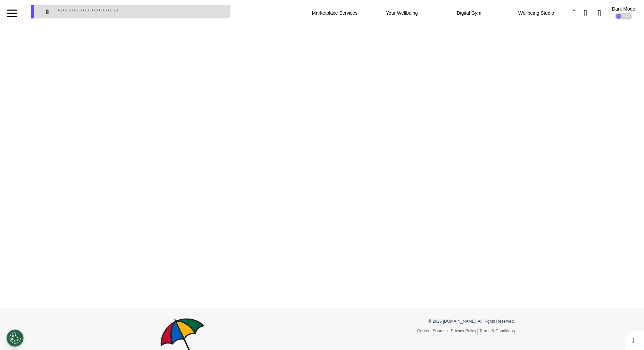  I want to click on div: Marketplace Services, so click(335, 13).